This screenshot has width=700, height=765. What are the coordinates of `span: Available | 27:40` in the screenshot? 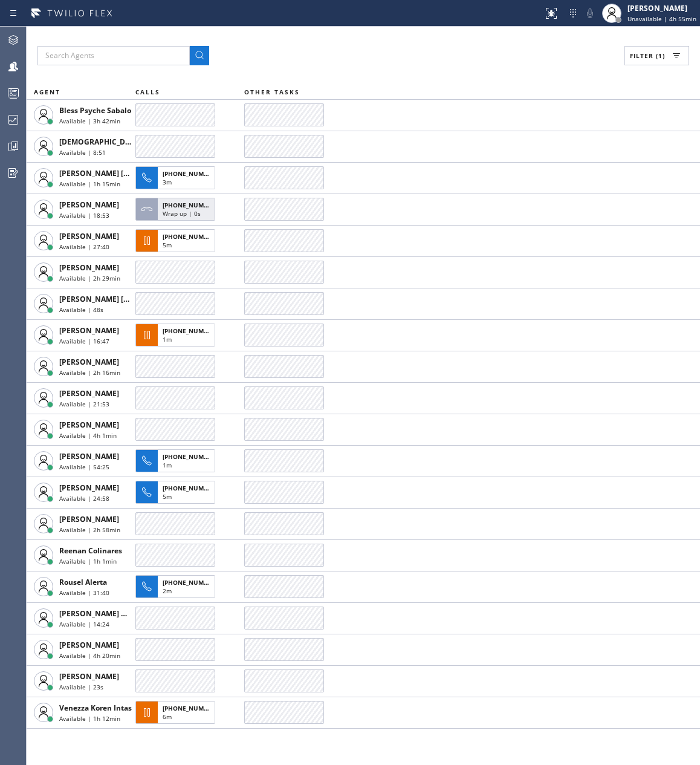 It's located at (84, 247).